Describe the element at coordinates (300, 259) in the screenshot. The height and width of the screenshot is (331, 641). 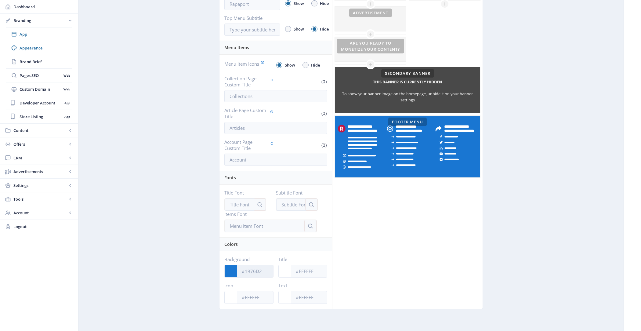
I see `label: Title` at that location.